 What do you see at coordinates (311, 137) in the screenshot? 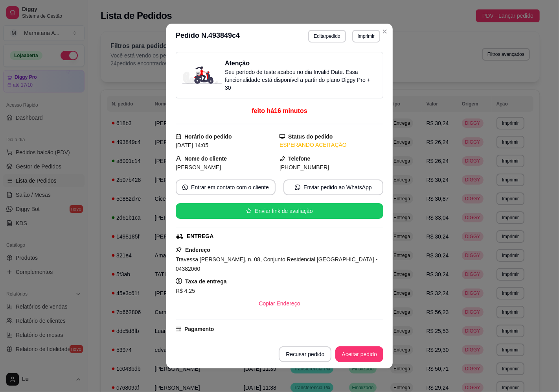
I see `strong: Status do pedido` at bounding box center [311, 137].